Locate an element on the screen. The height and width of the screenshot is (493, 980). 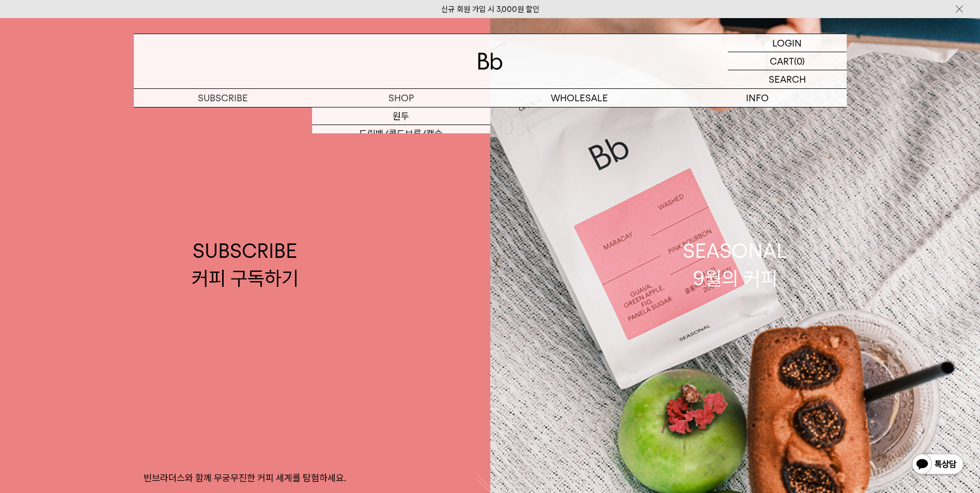
a: 드립백/콜드브루/캡슐 is located at coordinates (401, 134).